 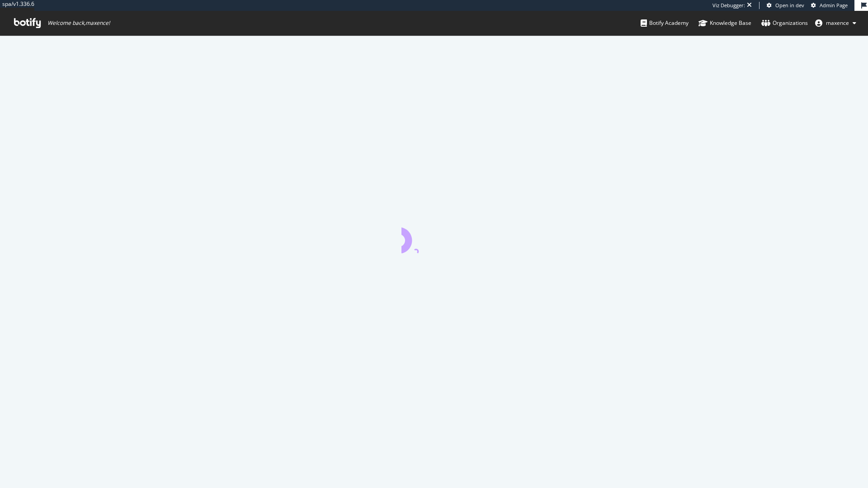 What do you see at coordinates (789, 5) in the screenshot?
I see `span: Open in dev` at bounding box center [789, 5].